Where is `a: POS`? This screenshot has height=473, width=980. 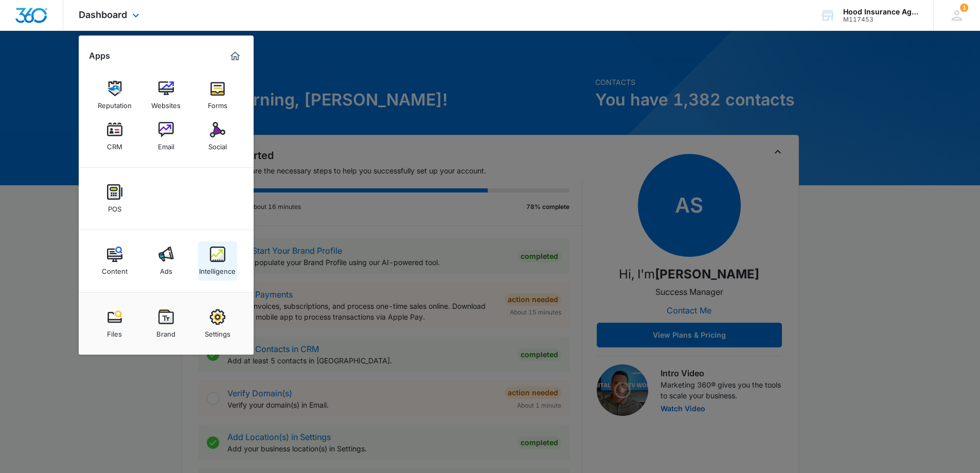 a: POS is located at coordinates (115, 199).